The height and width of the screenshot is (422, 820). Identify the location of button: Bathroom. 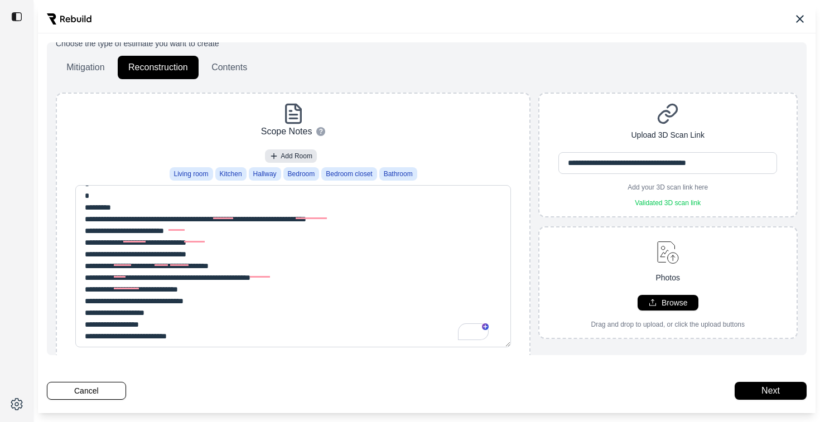
(398, 174).